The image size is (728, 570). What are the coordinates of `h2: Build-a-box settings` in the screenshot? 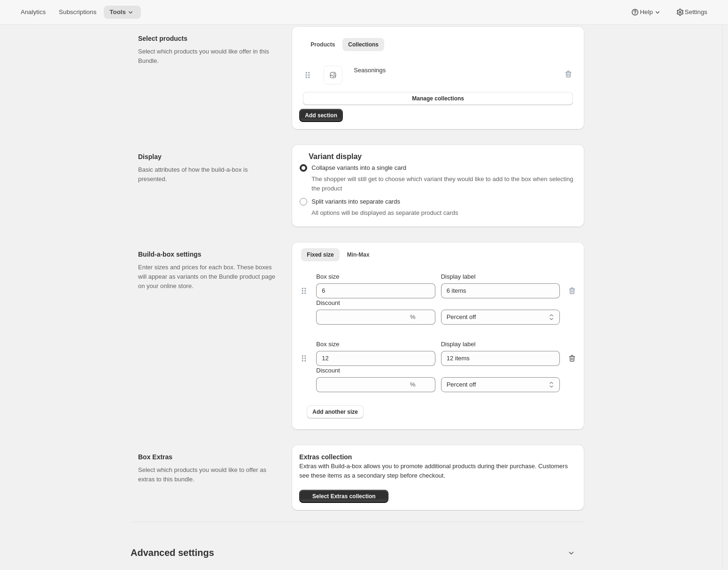 It's located at (207, 255).